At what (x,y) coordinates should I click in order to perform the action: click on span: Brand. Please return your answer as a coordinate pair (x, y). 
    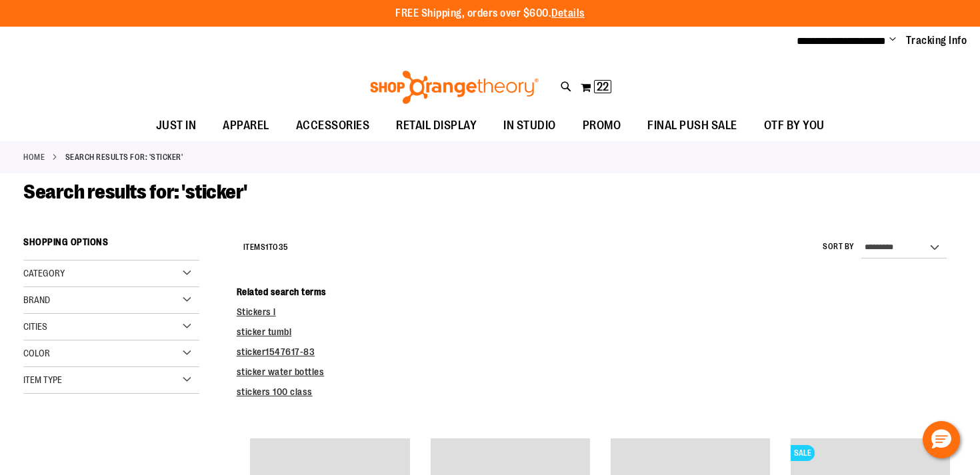
    Looking at the image, I should click on (36, 300).